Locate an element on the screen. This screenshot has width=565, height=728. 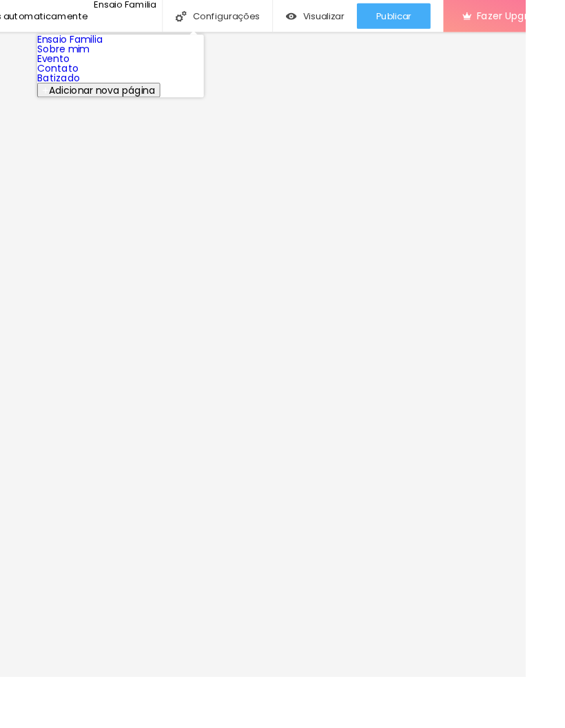
a: Sobre mim is located at coordinates (68, 53).